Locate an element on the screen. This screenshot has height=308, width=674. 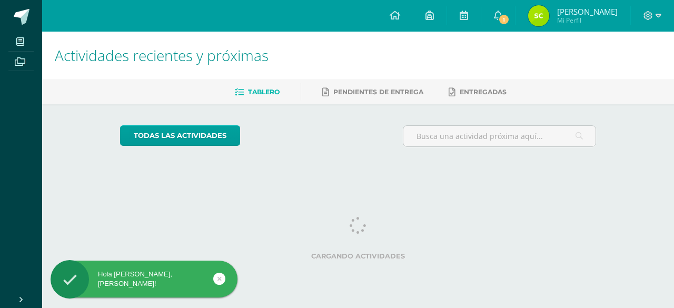
span: Pendientes de entrega is located at coordinates (378, 92).